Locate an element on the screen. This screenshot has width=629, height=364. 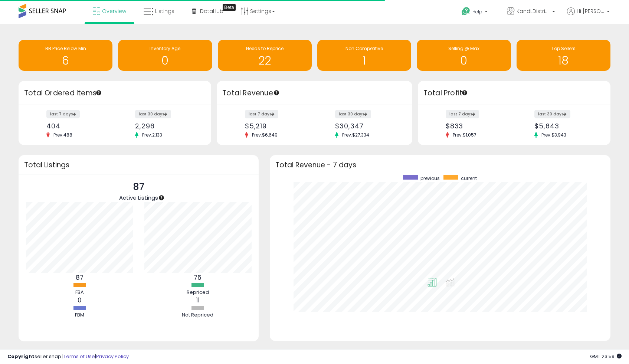
div: seller snap | | is located at coordinates (68, 357).